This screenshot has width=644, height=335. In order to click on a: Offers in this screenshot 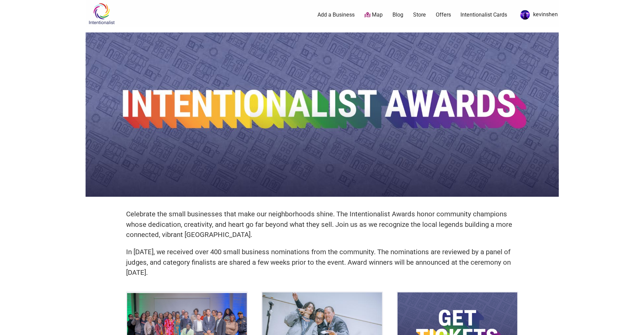, I will do `click(443, 15)`.